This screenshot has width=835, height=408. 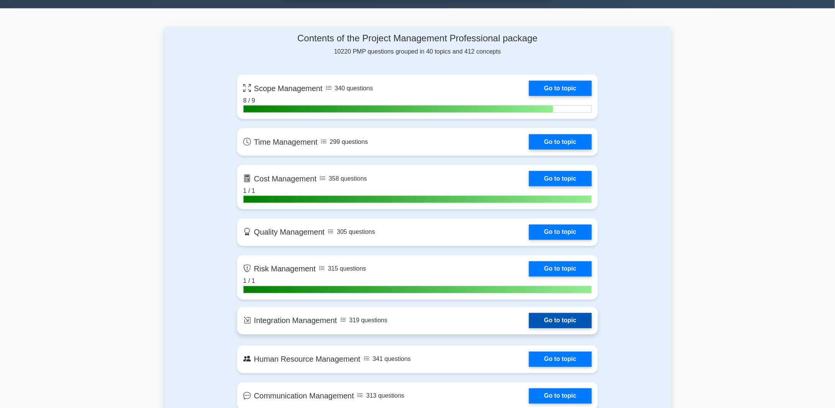 What do you see at coordinates (418, 44) in the screenshot?
I see `div: 10220 PMP questions grouped in 40 topics and 412 concepts` at bounding box center [418, 44].